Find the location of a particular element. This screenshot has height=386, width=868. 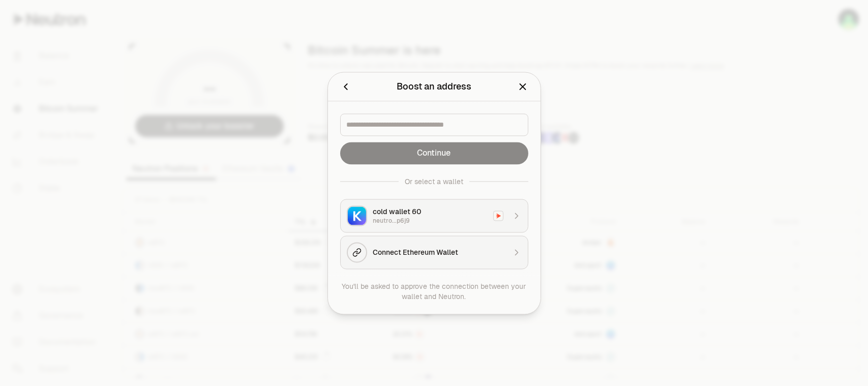

img: Keplr is located at coordinates (357, 216).